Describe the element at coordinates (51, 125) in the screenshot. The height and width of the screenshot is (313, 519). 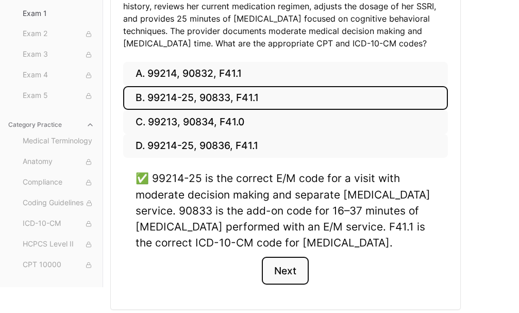
I see `button: Category Practice` at that location.